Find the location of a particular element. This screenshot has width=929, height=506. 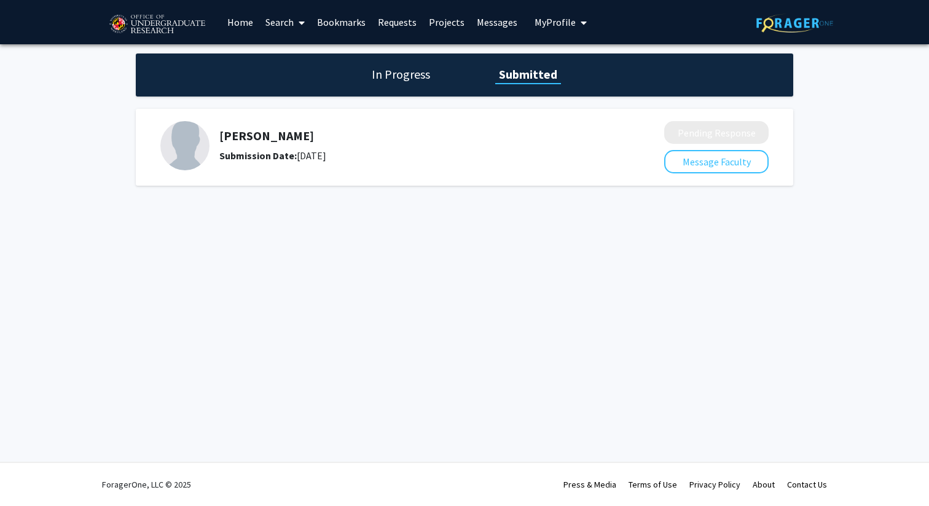

a: Privacy Policy is located at coordinates (715, 484).